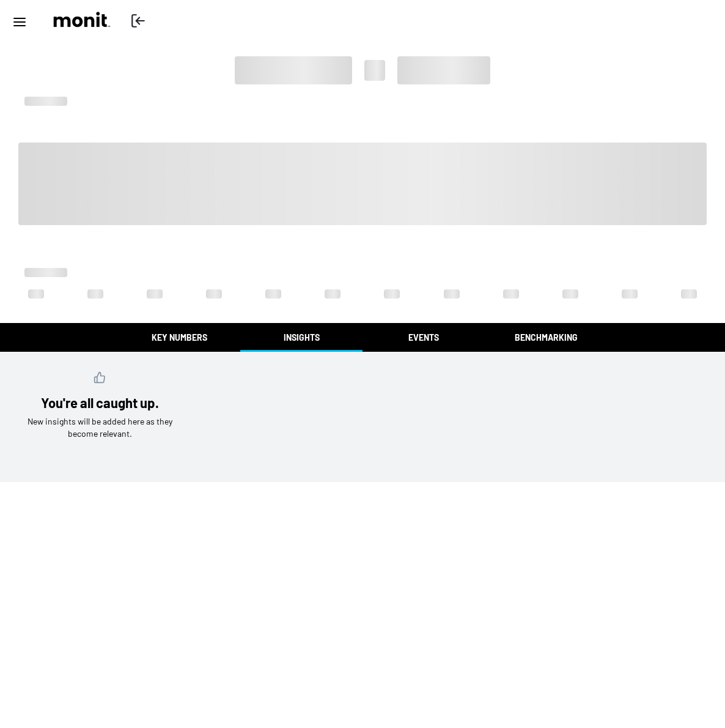 This screenshot has height=728, width=725. What do you see at coordinates (20, 22) in the screenshot?
I see `svg: Menu` at bounding box center [20, 22].